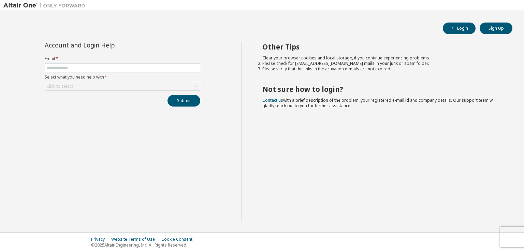 This screenshot has height=252, width=524. I want to click on img: Altair One, so click(46, 5).